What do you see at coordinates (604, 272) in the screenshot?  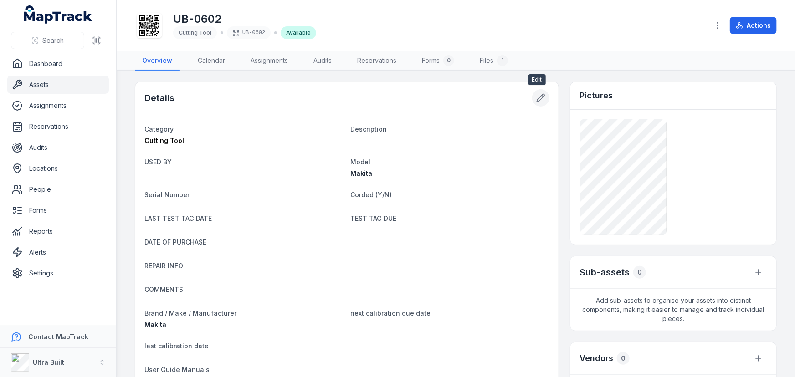 I see `h2: Sub-assets` at bounding box center [604, 272].